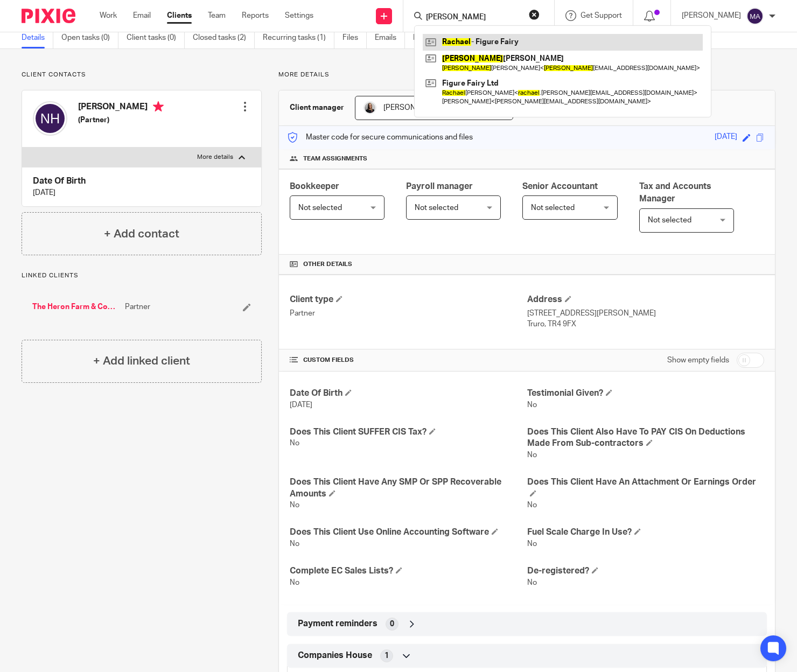 This screenshot has width=797, height=672. I want to click on a: Notes (0), so click(432, 37).